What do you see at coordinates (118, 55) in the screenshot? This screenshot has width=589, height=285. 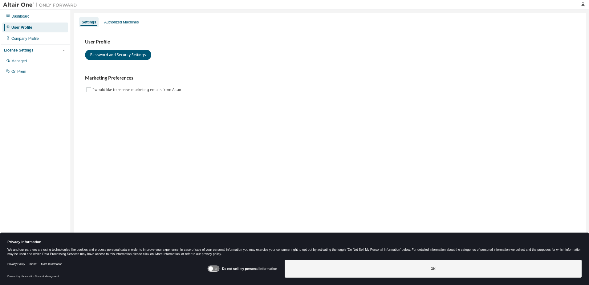 I see `button: Password and Security Settings` at bounding box center [118, 55].